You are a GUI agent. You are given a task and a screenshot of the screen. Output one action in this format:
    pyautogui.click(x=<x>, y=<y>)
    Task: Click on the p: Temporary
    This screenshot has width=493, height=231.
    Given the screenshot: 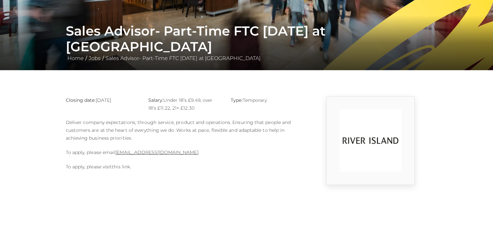 What is the action you would take?
    pyautogui.click(x=267, y=100)
    